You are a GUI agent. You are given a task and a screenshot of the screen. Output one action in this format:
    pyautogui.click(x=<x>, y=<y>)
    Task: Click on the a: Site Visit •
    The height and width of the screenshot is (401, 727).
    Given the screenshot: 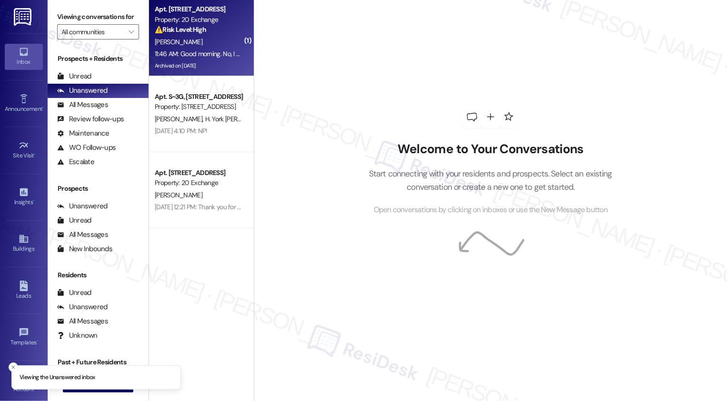 What is the action you would take?
    pyautogui.click(x=24, y=150)
    